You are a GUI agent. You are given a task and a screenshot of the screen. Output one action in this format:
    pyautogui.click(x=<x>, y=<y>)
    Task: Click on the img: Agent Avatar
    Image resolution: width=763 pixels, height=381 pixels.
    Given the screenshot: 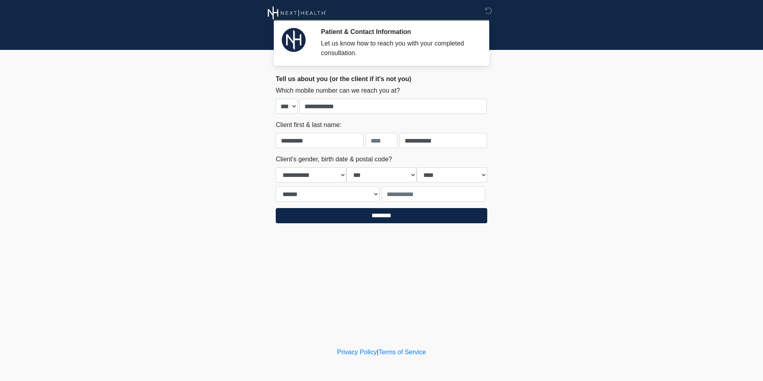 What is the action you would take?
    pyautogui.click(x=294, y=40)
    